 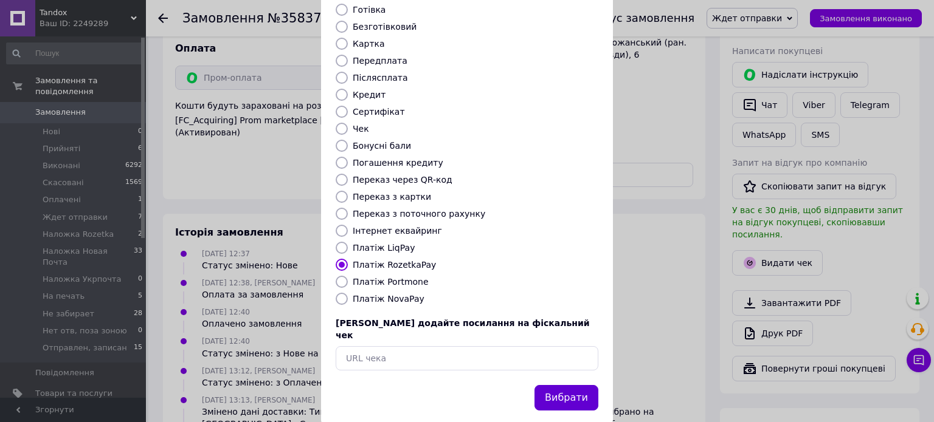 What do you see at coordinates (369, 10) in the screenshot?
I see `label: Готівка` at bounding box center [369, 10].